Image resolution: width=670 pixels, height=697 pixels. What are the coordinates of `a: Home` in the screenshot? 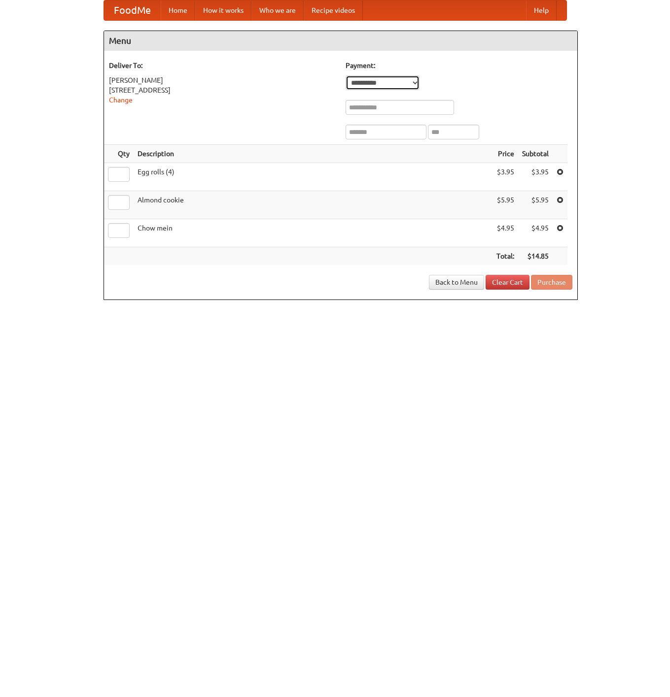 It's located at (178, 10).